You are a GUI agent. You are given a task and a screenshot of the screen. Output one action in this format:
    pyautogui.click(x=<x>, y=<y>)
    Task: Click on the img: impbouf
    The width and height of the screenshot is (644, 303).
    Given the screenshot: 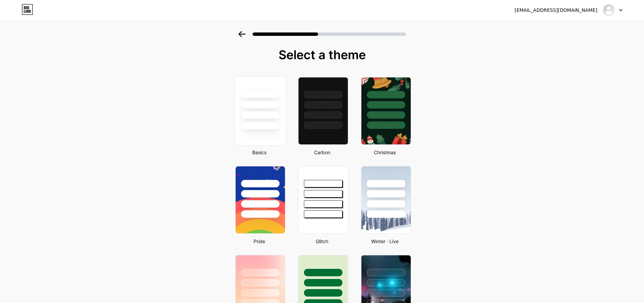 What is the action you would take?
    pyautogui.click(x=609, y=10)
    